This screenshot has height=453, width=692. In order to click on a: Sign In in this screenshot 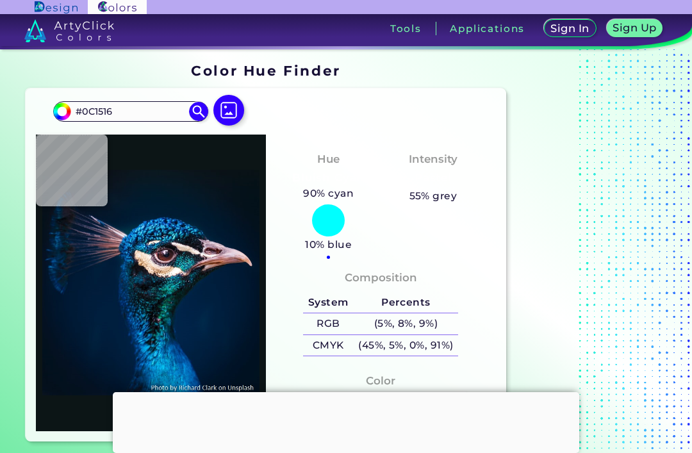, I will do `click(569, 28)`.